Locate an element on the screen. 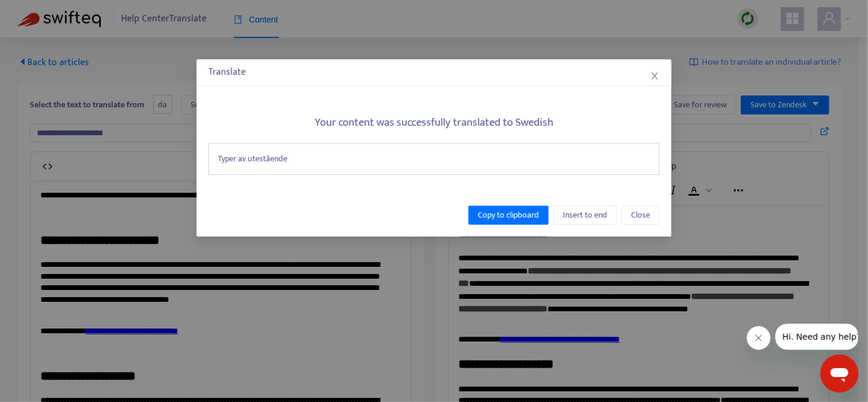 This screenshot has width=868, height=402. button: Insert to end is located at coordinates (584, 215).